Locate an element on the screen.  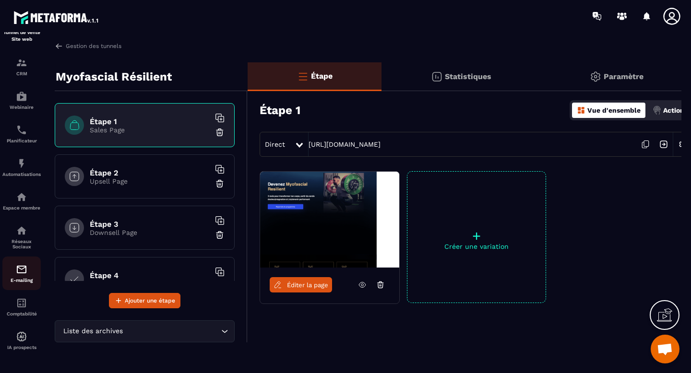
a: Éditer la page is located at coordinates (301, 285).